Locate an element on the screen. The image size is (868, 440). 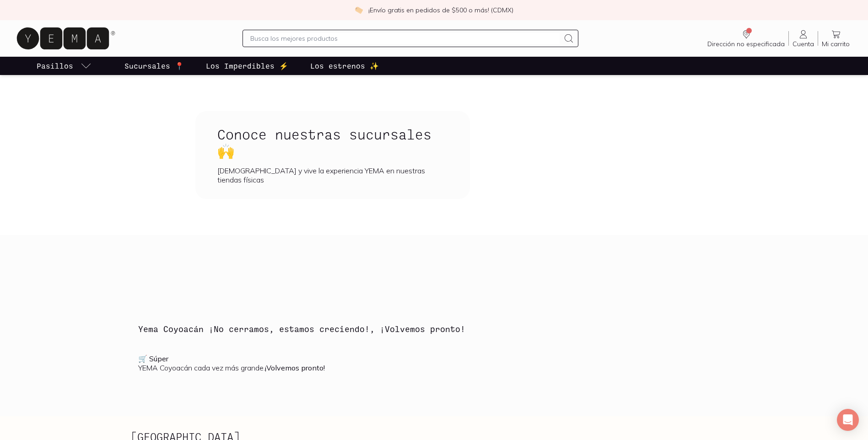
a: pasillo-todos-link is located at coordinates (64, 66).